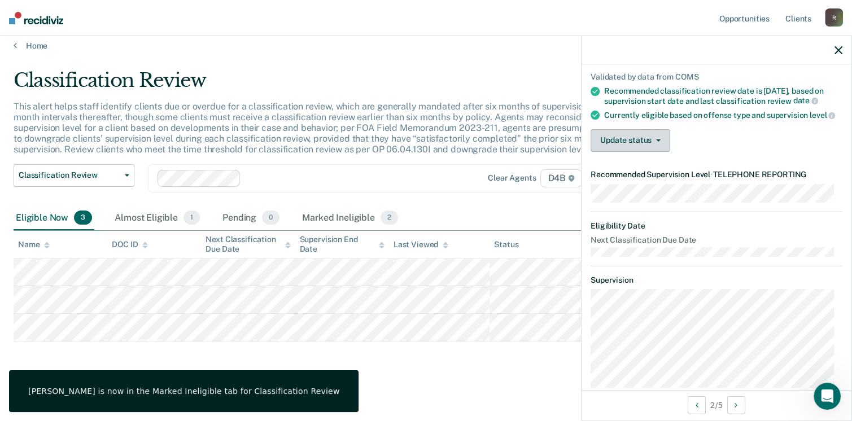 This screenshot has width=852, height=421. Describe the element at coordinates (630, 141) in the screenshot. I see `button: Update status` at that location.